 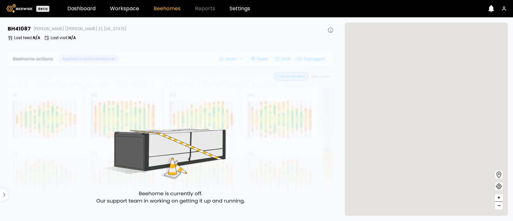 I want to click on img: Beewise logo, so click(x=19, y=8).